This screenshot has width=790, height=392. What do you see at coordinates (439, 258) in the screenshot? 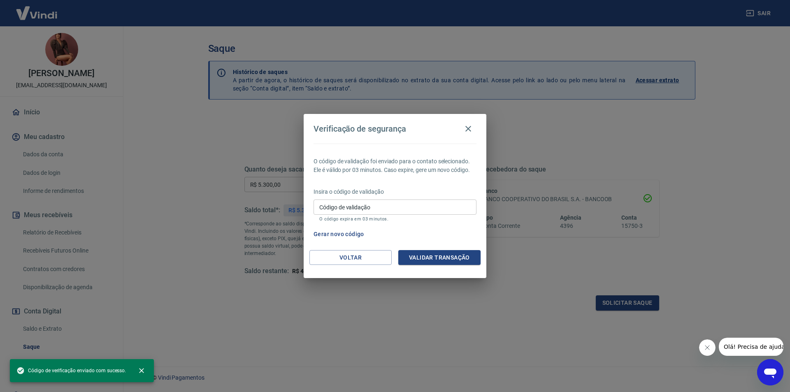
I see `button: Validar transação` at bounding box center [439, 258].